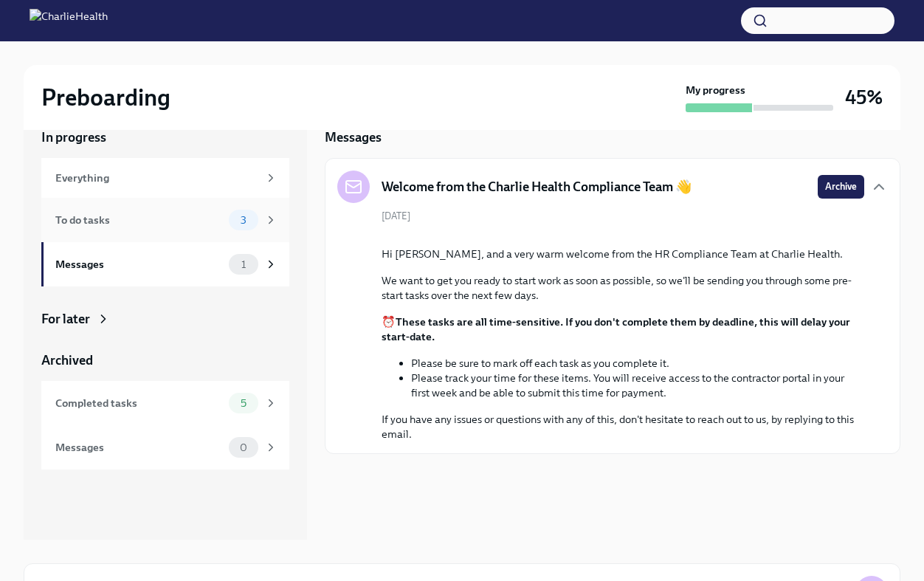 The image size is (924, 581). What do you see at coordinates (65, 319) in the screenshot?
I see `div: For later` at bounding box center [65, 319].